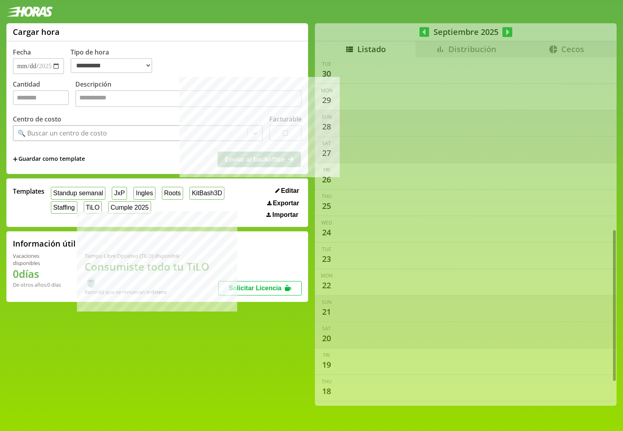  I want to click on button: Staffing, so click(64, 207).